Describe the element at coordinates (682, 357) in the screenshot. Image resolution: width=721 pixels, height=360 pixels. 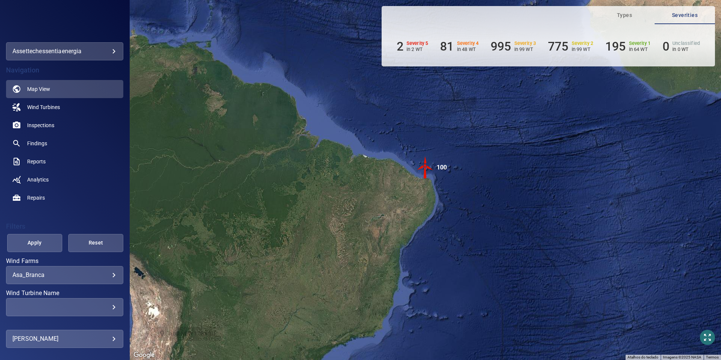
I see `span: Imagens ©2025 NASA` at that location.